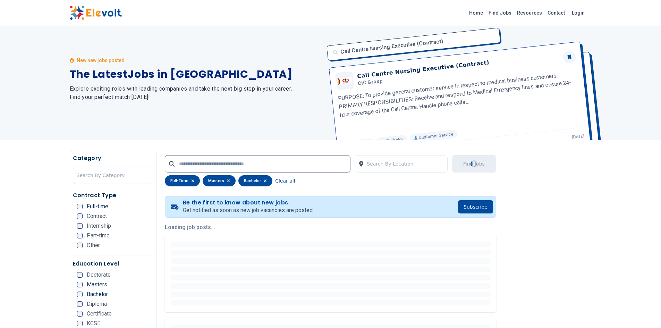 The image size is (661, 328). I want to click on a: Resources, so click(530, 13).